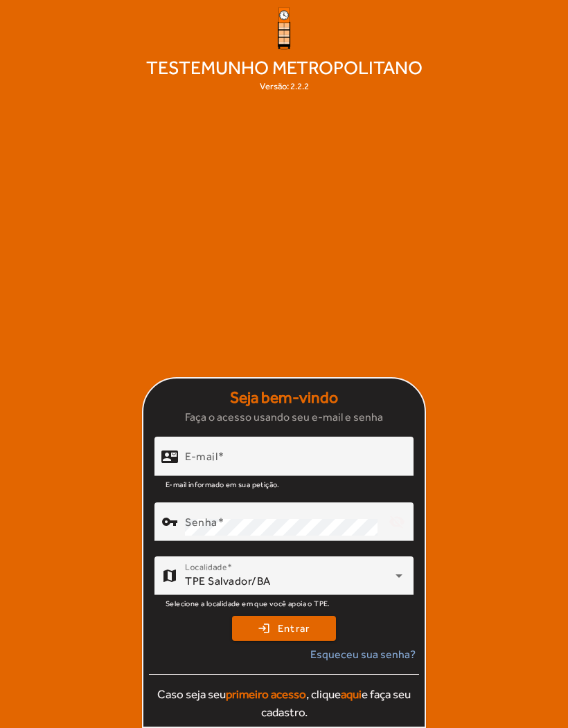 The height and width of the screenshot is (728, 568). Describe the element at coordinates (284, 397) in the screenshot. I see `strong: Seja bem-vindo` at that location.